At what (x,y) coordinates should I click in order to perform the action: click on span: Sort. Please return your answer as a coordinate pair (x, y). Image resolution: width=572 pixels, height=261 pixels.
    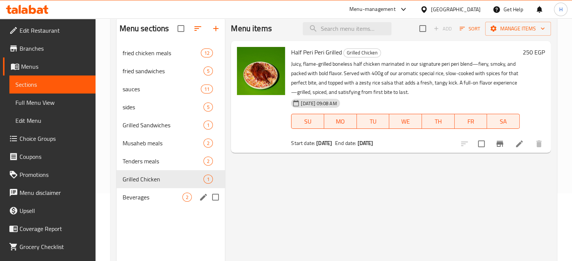
    Looking at the image, I should click on (470, 29).